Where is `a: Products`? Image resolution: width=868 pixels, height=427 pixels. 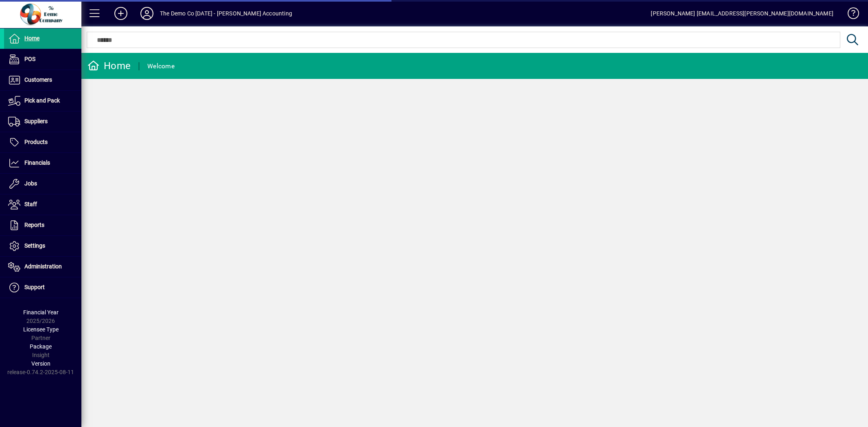 a: Products is located at coordinates (43, 143).